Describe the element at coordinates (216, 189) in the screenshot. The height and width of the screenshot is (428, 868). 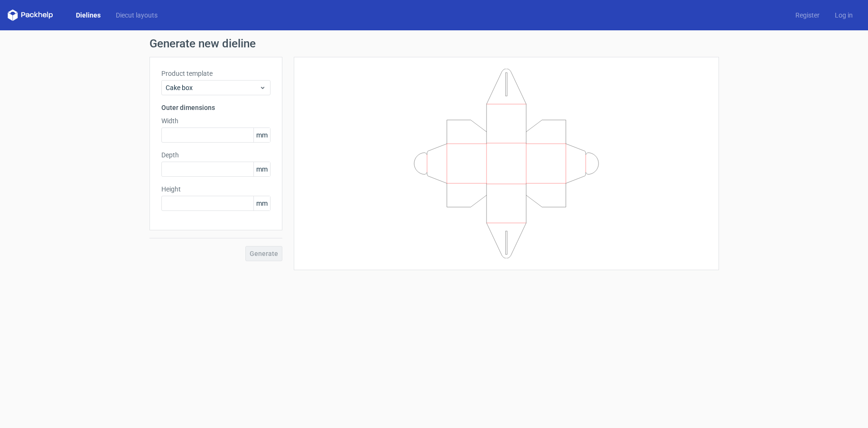
I see `label: Height` at that location.